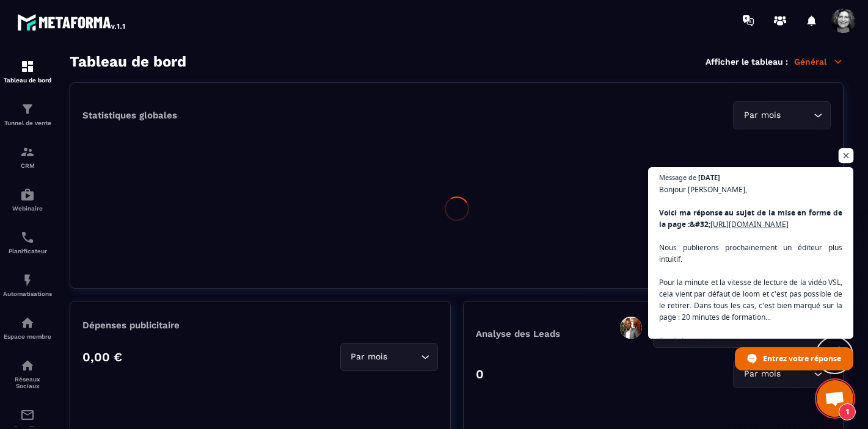 Image resolution: width=868 pixels, height=429 pixels. What do you see at coordinates (27, 242) in the screenshot?
I see `a: schedulerschedulerPlanificateur` at bounding box center [27, 242].